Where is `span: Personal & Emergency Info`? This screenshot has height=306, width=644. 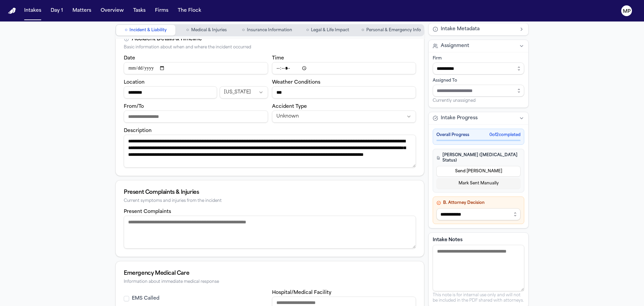 span: Personal & Emergency Info is located at coordinates (393, 30).